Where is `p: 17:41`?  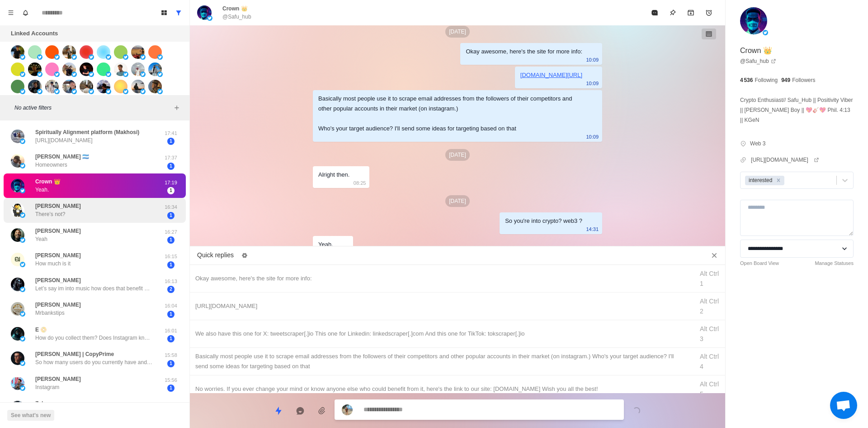 p: 17:41 is located at coordinates (171, 133).